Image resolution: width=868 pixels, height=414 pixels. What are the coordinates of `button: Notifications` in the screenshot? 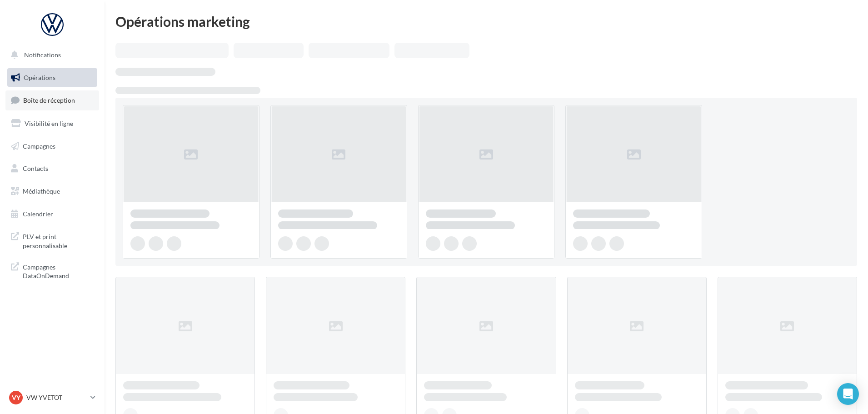 It's located at (51, 55).